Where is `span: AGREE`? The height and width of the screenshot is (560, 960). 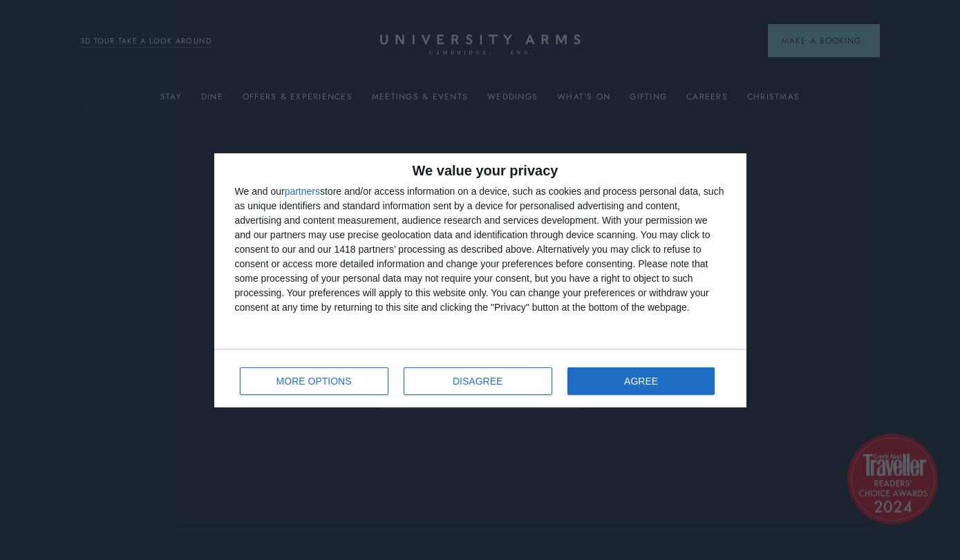 span: AGREE is located at coordinates (641, 381).